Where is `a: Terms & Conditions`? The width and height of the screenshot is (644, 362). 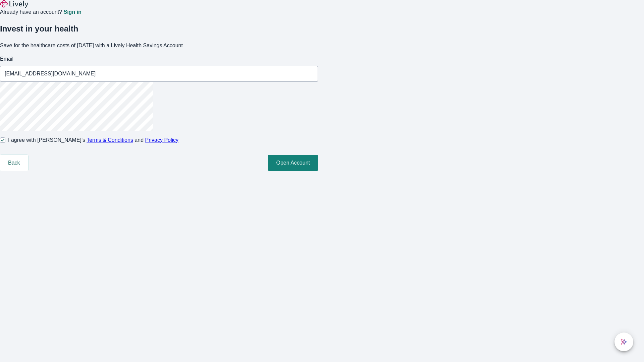 a: Terms & Conditions is located at coordinates (110, 140).